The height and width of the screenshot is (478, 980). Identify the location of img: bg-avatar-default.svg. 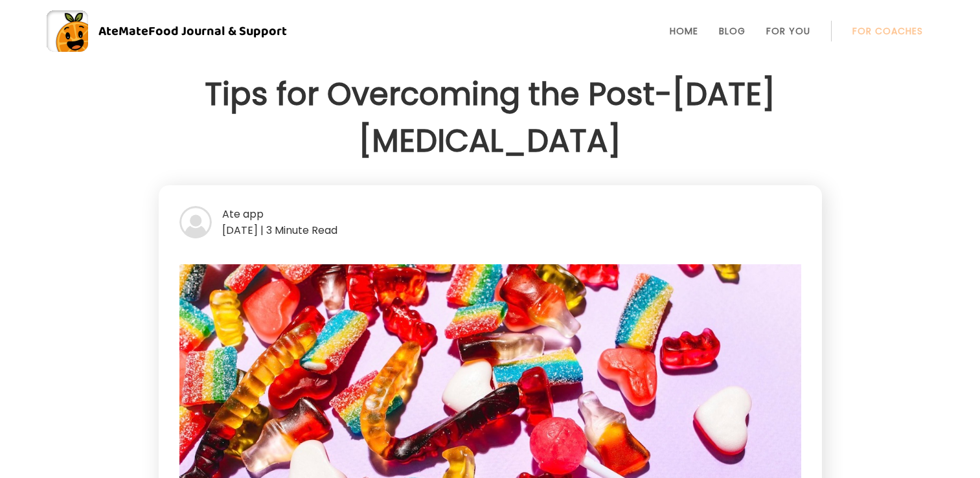
(196, 222).